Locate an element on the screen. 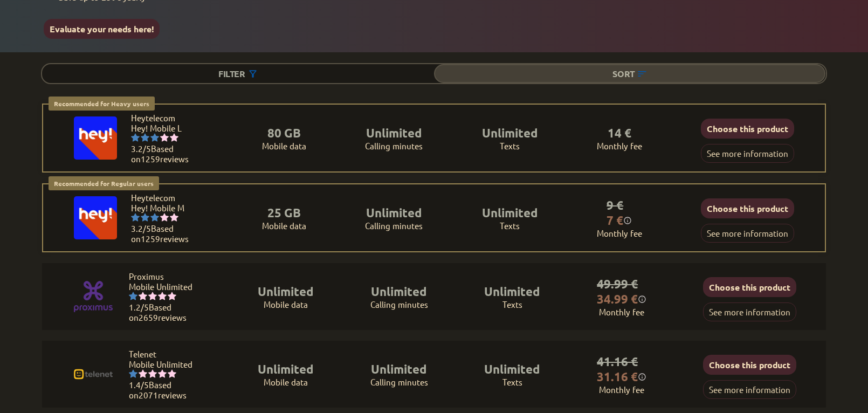 This screenshot has height=413, width=868. li: Hey! Mobile M is located at coordinates (163, 207).